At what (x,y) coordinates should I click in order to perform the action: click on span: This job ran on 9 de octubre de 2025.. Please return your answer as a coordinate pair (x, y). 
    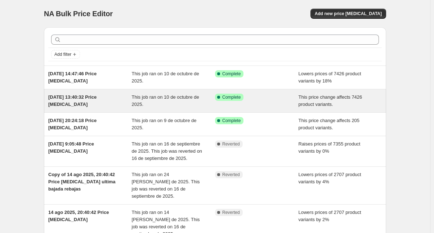
    Looking at the image, I should click on (164, 124).